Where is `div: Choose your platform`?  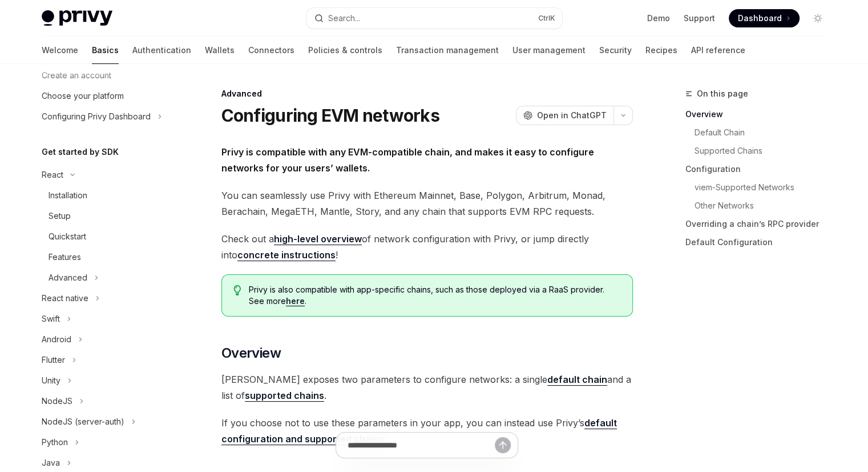
div: Choose your platform is located at coordinates (83, 96).